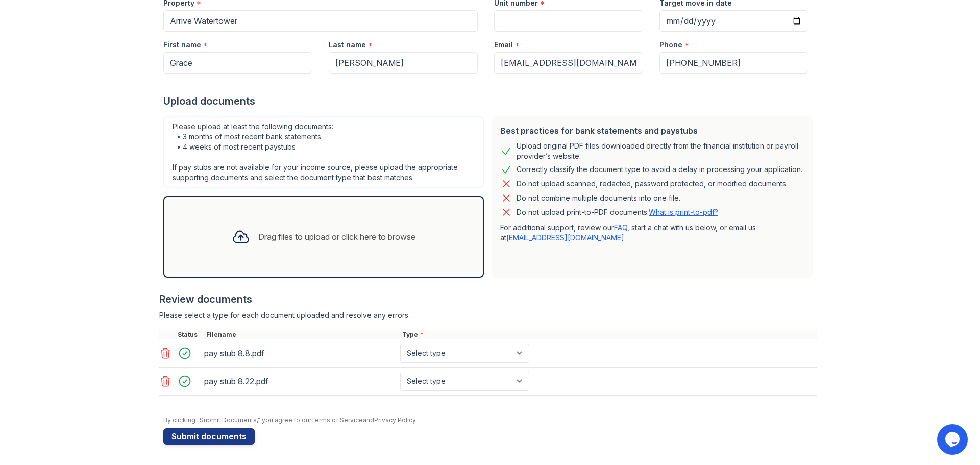 This screenshot has height=465, width=980. Describe the element at coordinates (652, 184) in the screenshot. I see `div: Do not upload scanned, redacted, password protected, or modified documents.` at that location.